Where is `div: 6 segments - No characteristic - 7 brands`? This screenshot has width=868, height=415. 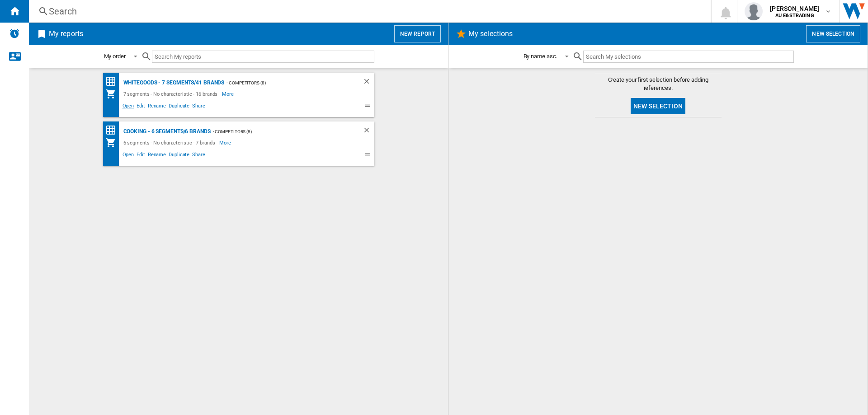 div: 6 segments - No characteristic - 7 brands is located at coordinates (171, 143).